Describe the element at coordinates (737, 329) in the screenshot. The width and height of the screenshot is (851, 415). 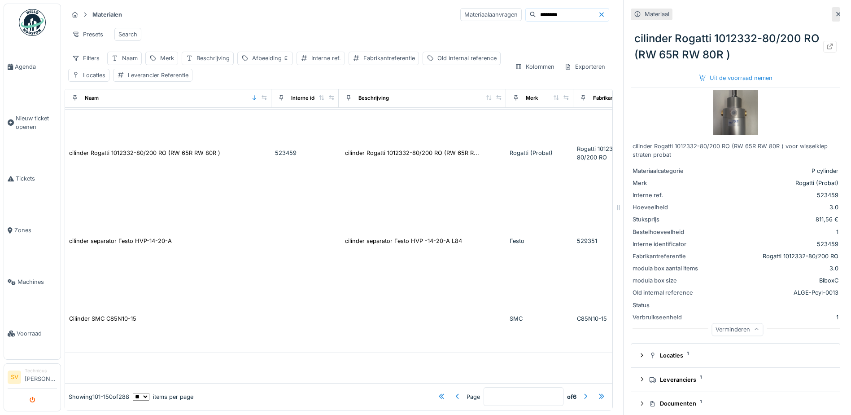
I see `div: Verminderen` at that location.